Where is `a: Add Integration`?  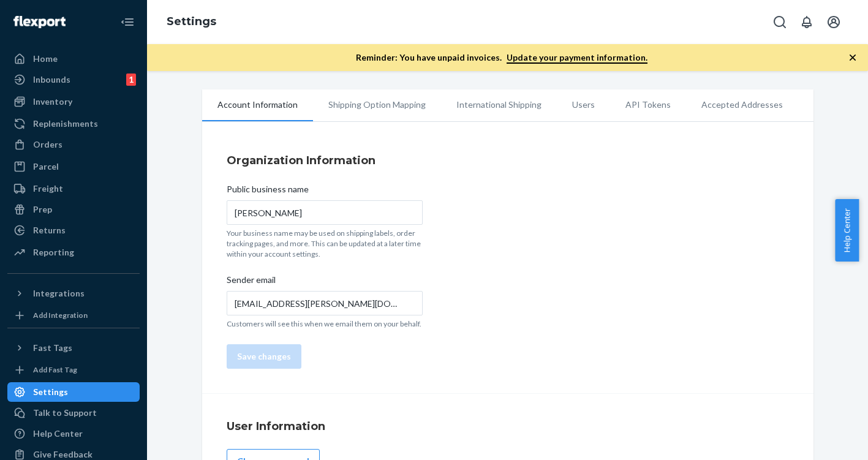 a: Add Integration is located at coordinates (74, 315).